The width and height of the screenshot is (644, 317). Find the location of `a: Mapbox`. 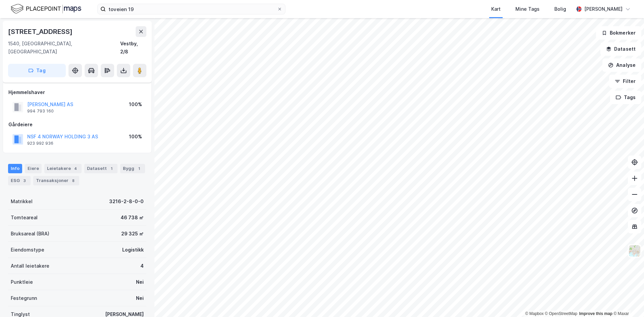

a: Mapbox is located at coordinates (534, 314).